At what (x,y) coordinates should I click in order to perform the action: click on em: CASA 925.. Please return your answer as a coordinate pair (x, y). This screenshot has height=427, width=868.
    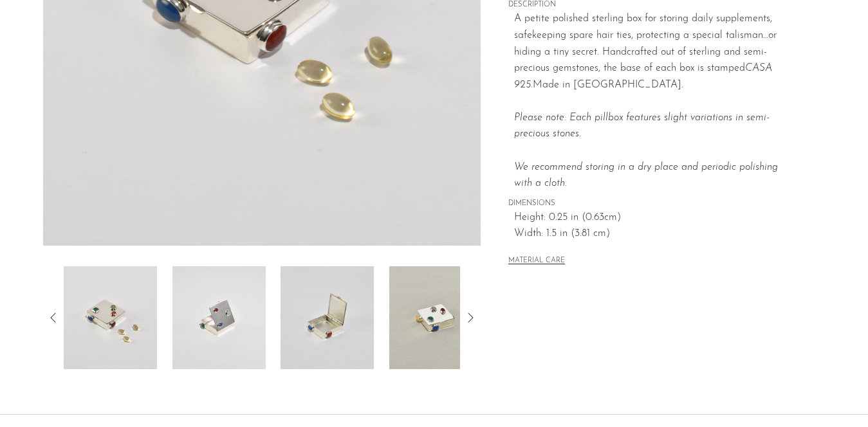
    Looking at the image, I should click on (643, 77).